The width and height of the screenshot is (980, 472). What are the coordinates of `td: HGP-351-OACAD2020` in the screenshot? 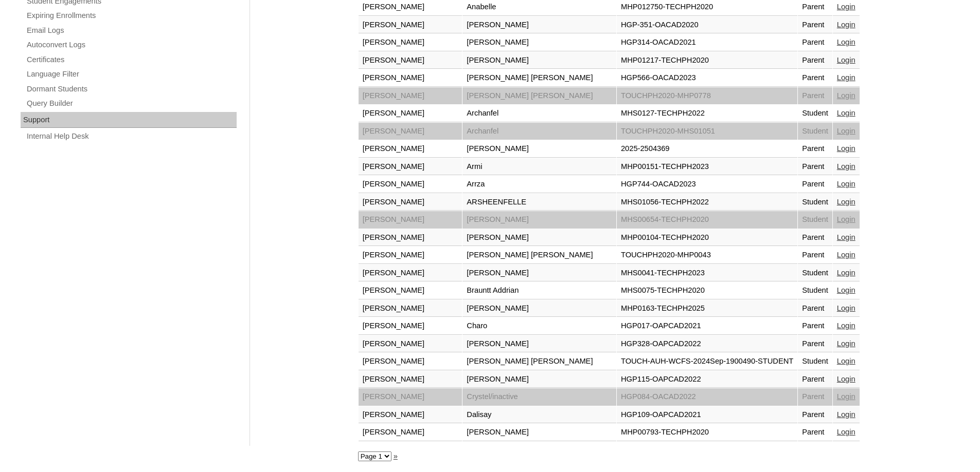 It's located at (707, 25).